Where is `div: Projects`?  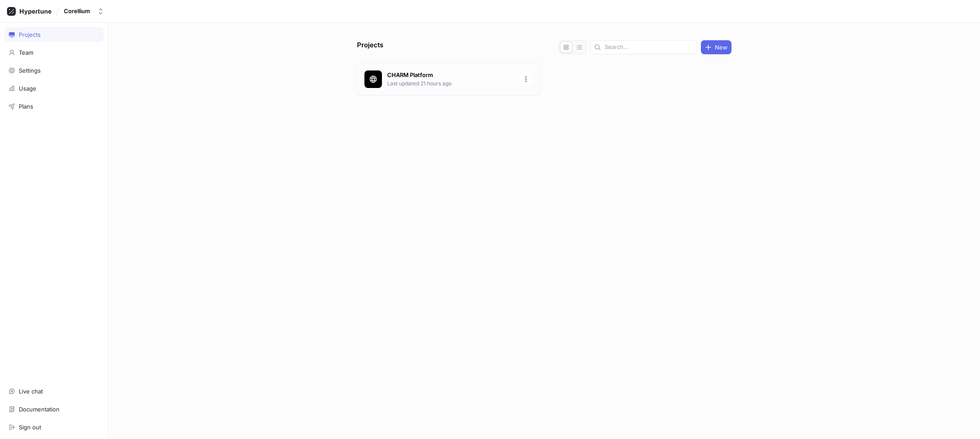 div: Projects is located at coordinates (30, 35).